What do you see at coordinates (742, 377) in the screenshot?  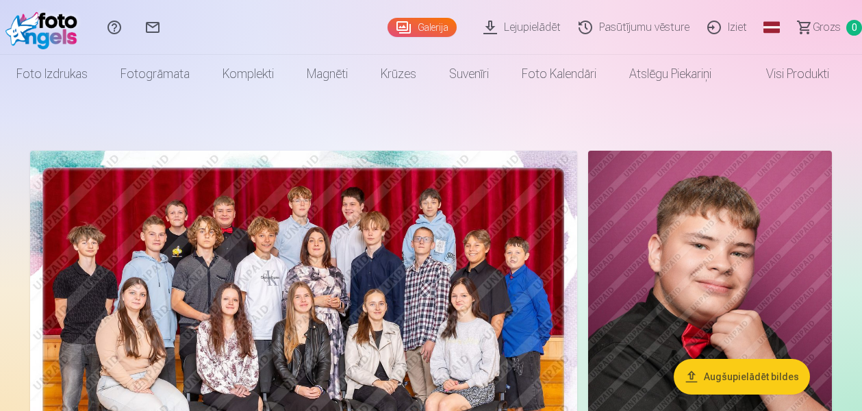 I see `button: Augšupielādēt bildes` at bounding box center [742, 377].